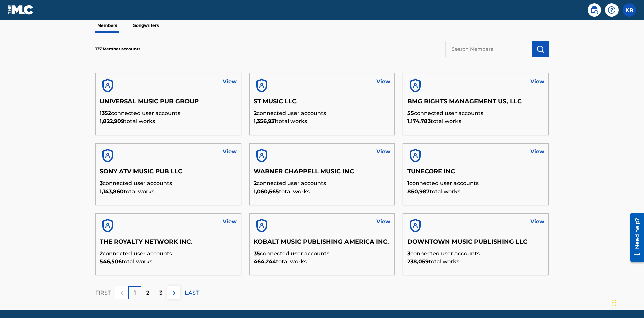 This screenshot has height=318, width=644. What do you see at coordinates (594, 10) in the screenshot?
I see `img: search` at bounding box center [594, 10].